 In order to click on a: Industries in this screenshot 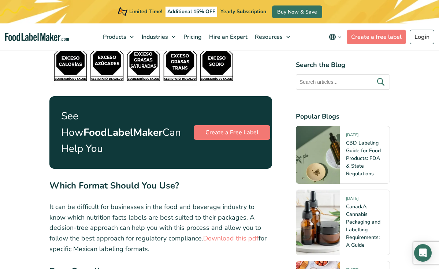, I will do `click(158, 37)`.